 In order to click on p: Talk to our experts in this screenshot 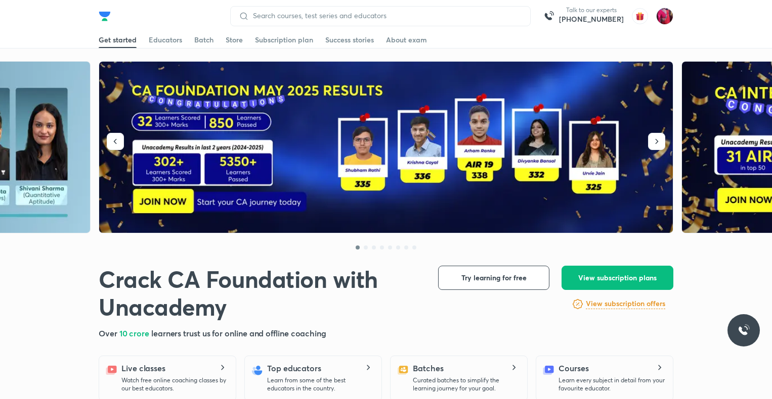, I will do `click(591, 10)`.